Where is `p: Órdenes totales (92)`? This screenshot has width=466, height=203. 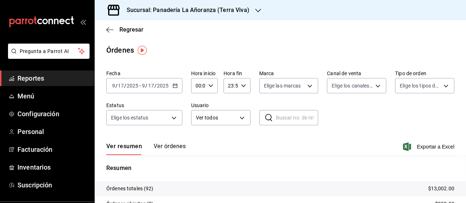
p: Órdenes totales (92) is located at coordinates (130, 189).